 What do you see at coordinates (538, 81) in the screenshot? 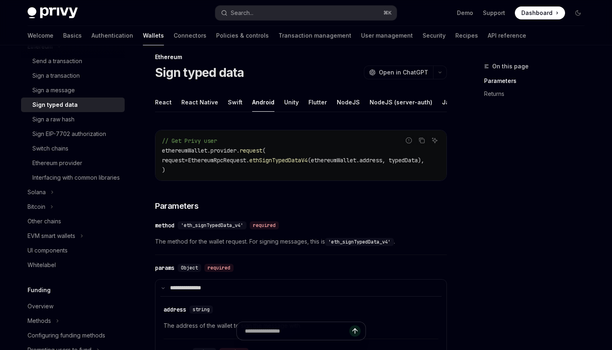
I see `a: Parameters` at bounding box center [538, 81].